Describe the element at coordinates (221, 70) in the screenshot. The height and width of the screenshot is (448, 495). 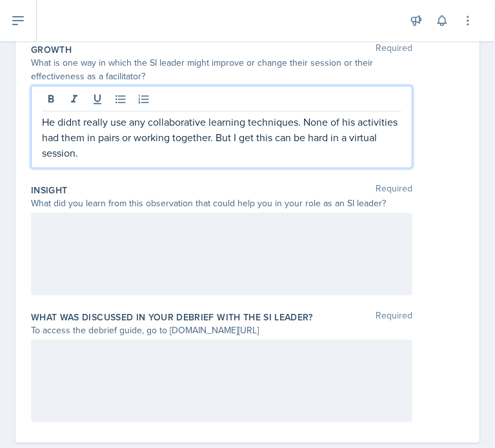
I see `div: What is one way in which the SI leader might improve or change their session or their effectivene...` at that location.